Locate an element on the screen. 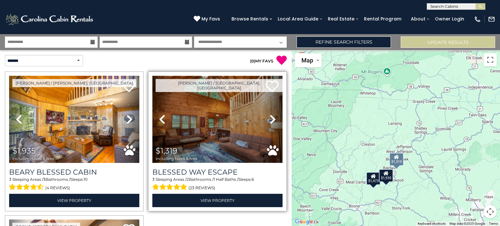  img: thumbnail_163280629.jpeg is located at coordinates (74, 120).